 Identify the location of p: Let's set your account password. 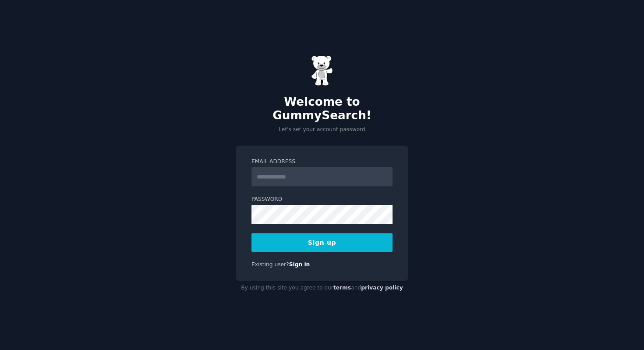
(322, 130).